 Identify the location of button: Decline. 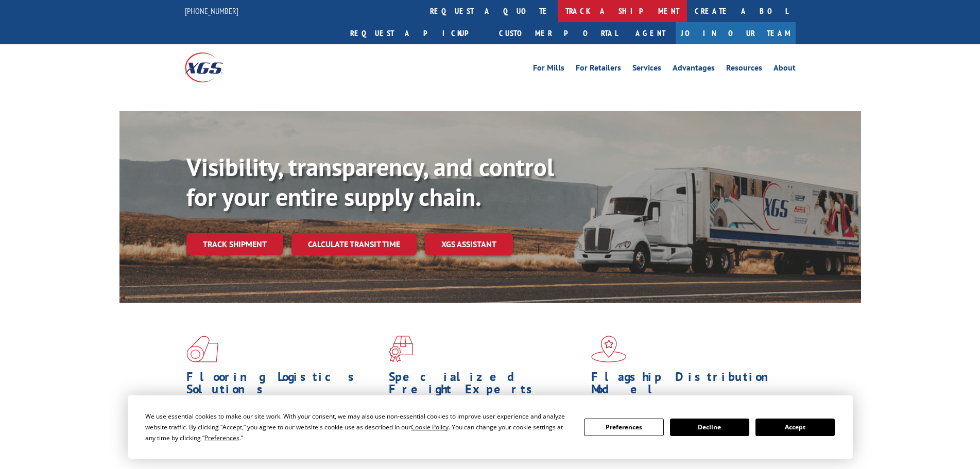
(710, 428).